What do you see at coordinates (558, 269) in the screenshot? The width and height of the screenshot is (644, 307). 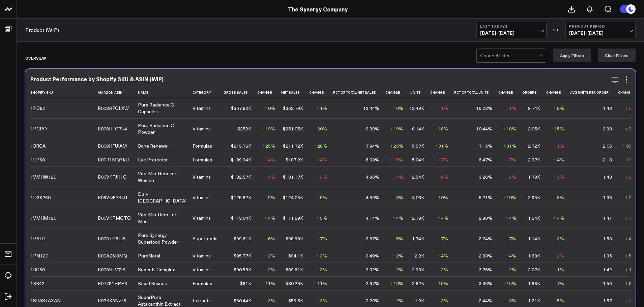 I see `div: ↑ 1%` at bounding box center [558, 269].